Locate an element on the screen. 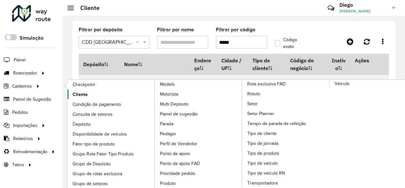  a: Painel de sugestão is located at coordinates (199, 114).